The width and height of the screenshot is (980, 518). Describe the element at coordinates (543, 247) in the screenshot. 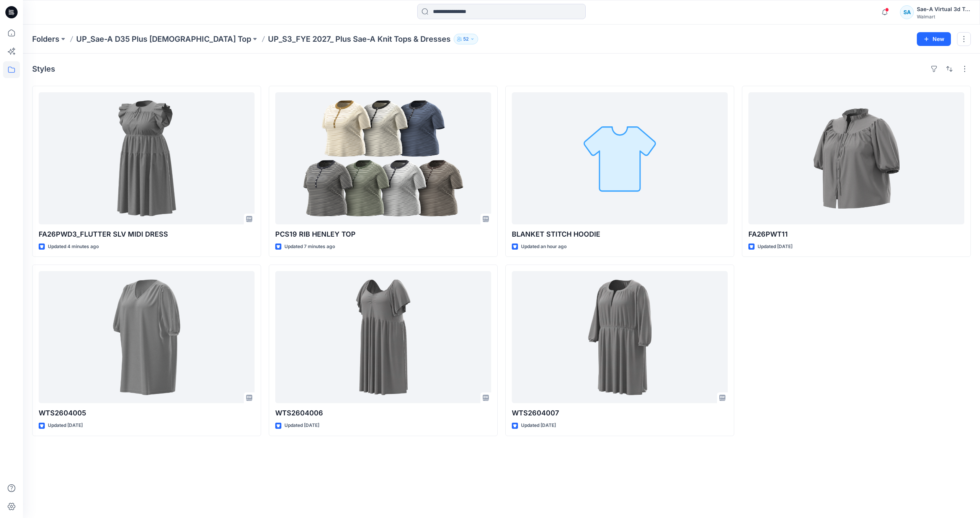

I see `p: Updated an hour ago` at that location.